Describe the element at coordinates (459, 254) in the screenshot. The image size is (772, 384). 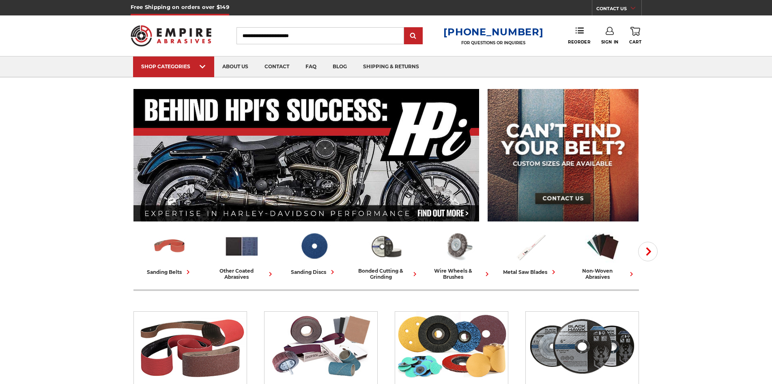
I see `a: wire wheels & brushes` at that location.